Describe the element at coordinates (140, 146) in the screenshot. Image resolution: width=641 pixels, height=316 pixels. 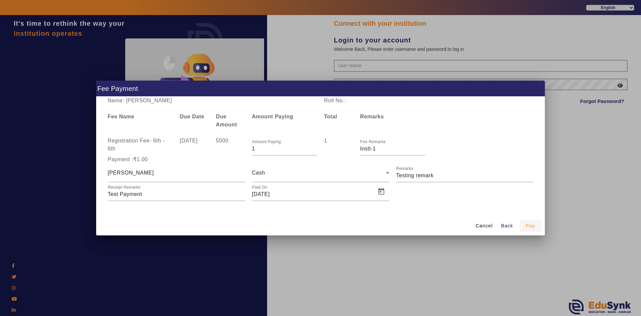
I see `div: Registration Fee - 6th - 8th` at that location.